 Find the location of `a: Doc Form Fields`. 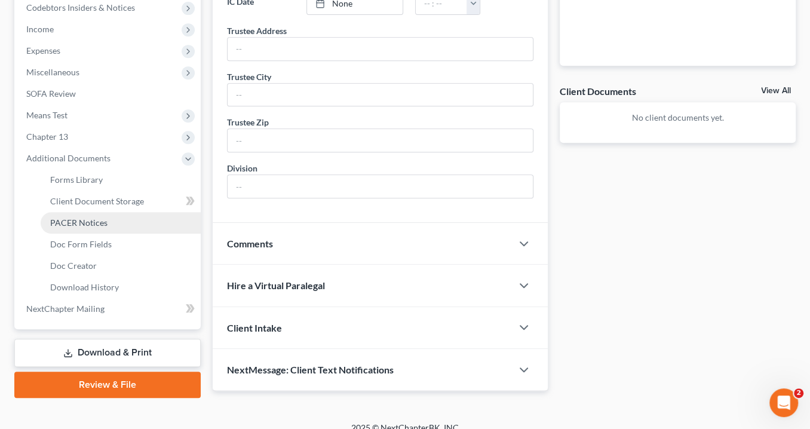

a: Doc Form Fields is located at coordinates (121, 244).